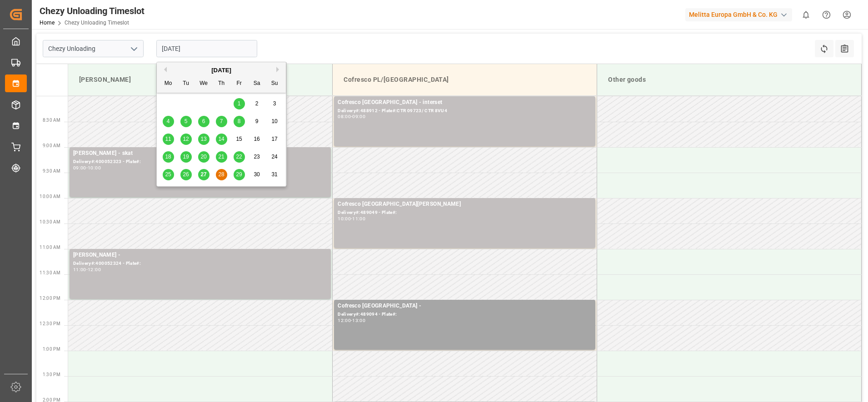 The width and height of the screenshot is (868, 402). Describe the element at coordinates (275, 139) in the screenshot. I see `div: Choose Sunday, August 17th, 2025` at that location.